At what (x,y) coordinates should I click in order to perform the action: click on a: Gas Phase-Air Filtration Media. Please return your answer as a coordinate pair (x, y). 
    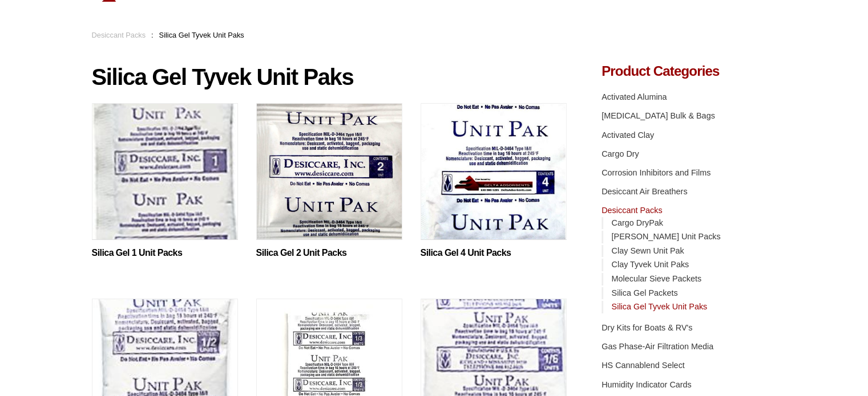
    Looking at the image, I should click on (658, 347).